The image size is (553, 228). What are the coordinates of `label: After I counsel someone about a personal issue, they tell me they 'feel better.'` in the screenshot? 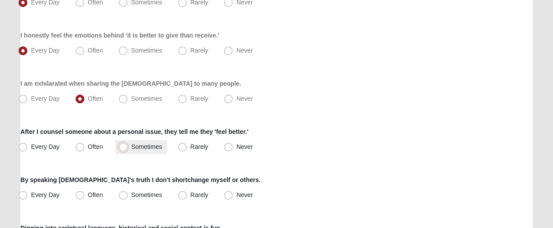 It's located at (134, 132).